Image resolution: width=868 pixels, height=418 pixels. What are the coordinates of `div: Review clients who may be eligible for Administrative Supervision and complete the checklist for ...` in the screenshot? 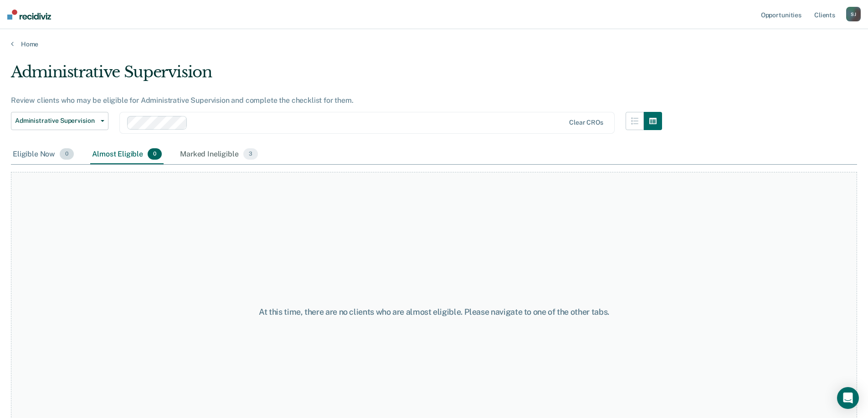 It's located at (336, 100).